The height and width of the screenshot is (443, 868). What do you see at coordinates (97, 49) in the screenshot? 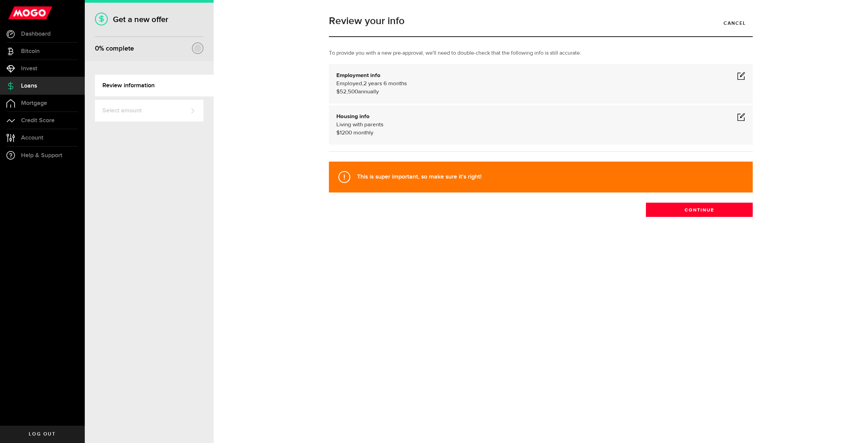
I see `span: 0` at bounding box center [97, 49].